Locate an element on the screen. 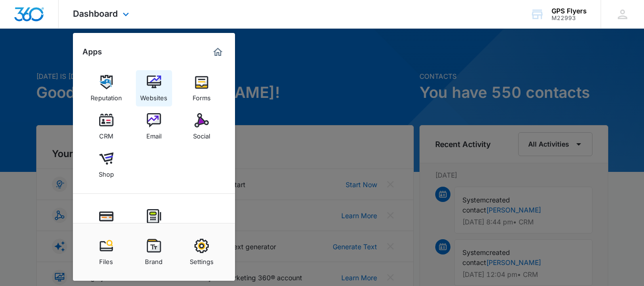 Image resolution: width=644 pixels, height=286 pixels. img: tab_domain_overview_orange.svg is located at coordinates (30, 59).